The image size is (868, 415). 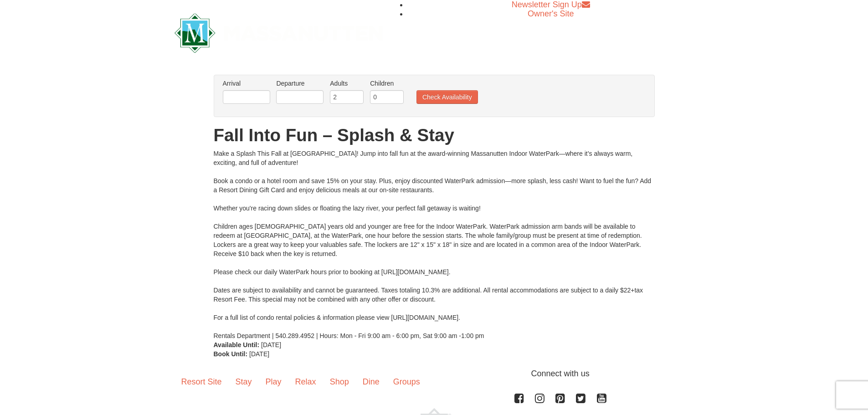 I want to click on span: Owner's Site, so click(x=550, y=13).